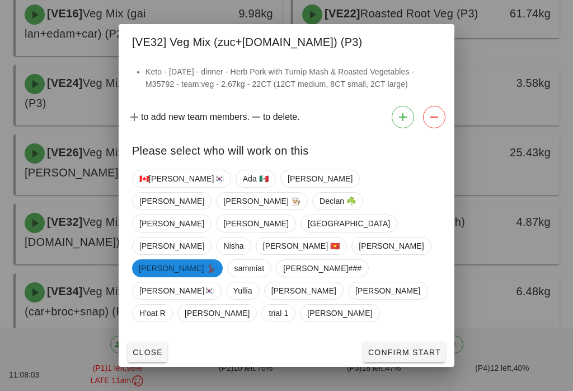 This screenshot has height=391, width=573. What do you see at coordinates (147, 352) in the screenshot?
I see `button: Close` at bounding box center [147, 352].